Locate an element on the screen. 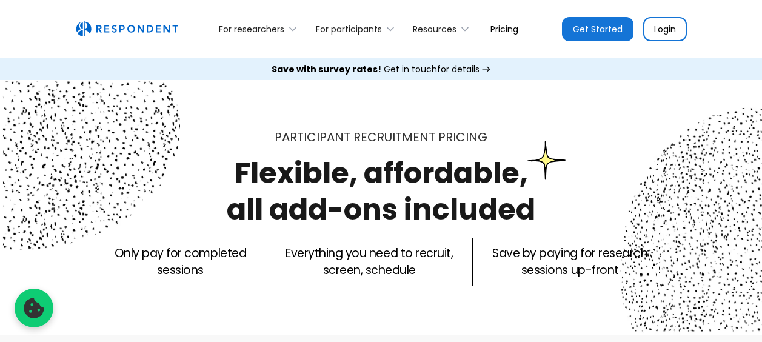 The width and height of the screenshot is (762, 342). span: Participant recruitment is located at coordinates (354, 137).